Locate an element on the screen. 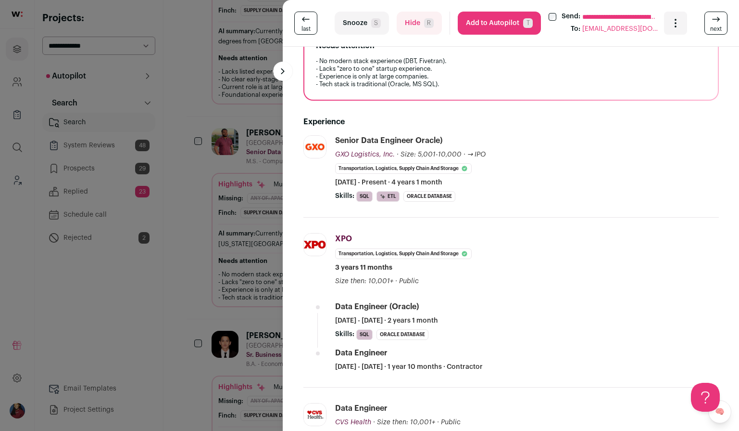 This screenshot has width=739, height=431. span: R is located at coordinates (429, 23).